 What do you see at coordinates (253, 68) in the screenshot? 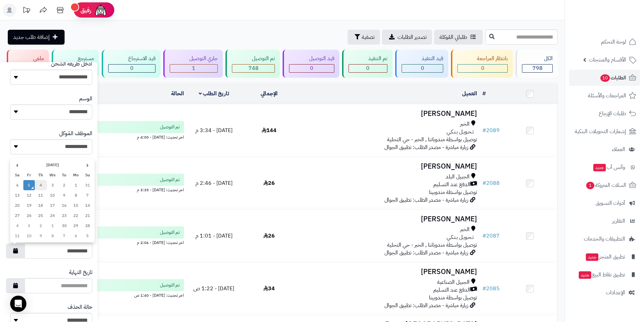
I see `span: 748` at bounding box center [253, 68].